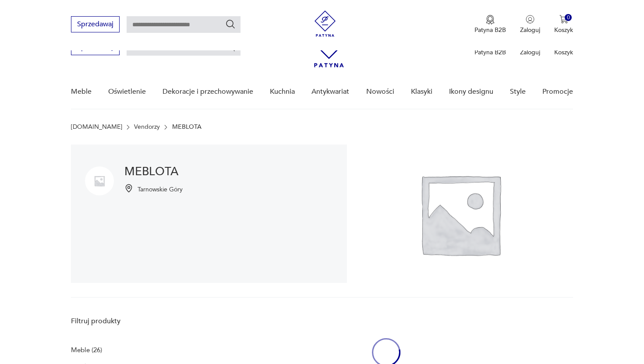 This screenshot has height=364, width=644. I want to click on a: Meble (26), so click(86, 350).